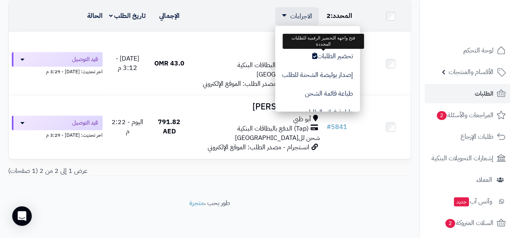 This screenshot has height=238, width=515. I want to click on span: وآتس آب, so click(473, 202).